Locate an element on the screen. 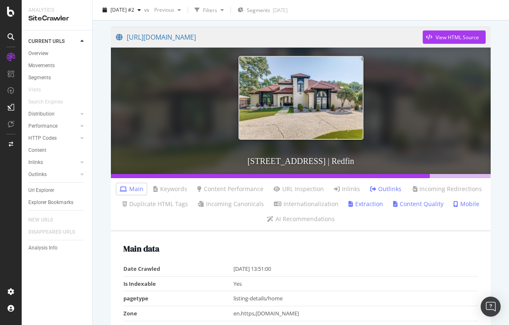  a: Performance is located at coordinates (53, 126).